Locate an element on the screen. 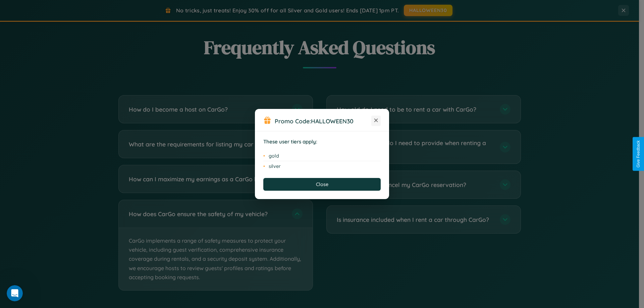 The height and width of the screenshot is (308, 644). li: gold is located at coordinates (322, 156).